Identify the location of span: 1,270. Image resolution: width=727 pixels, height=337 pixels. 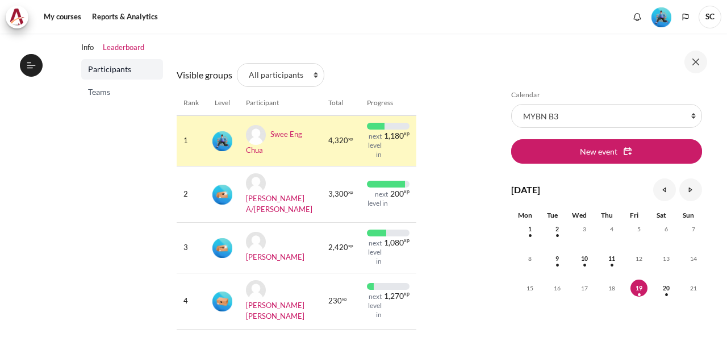
(394, 296).